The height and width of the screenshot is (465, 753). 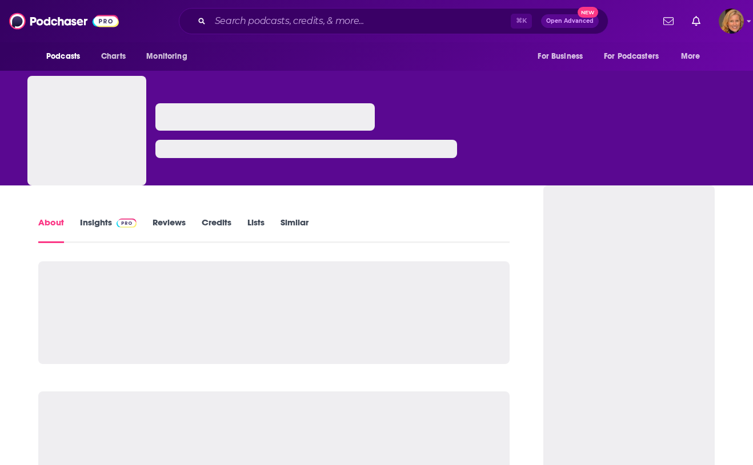 I want to click on a: Podchaser - Follow, Share and Rate Podcasts, so click(x=64, y=21).